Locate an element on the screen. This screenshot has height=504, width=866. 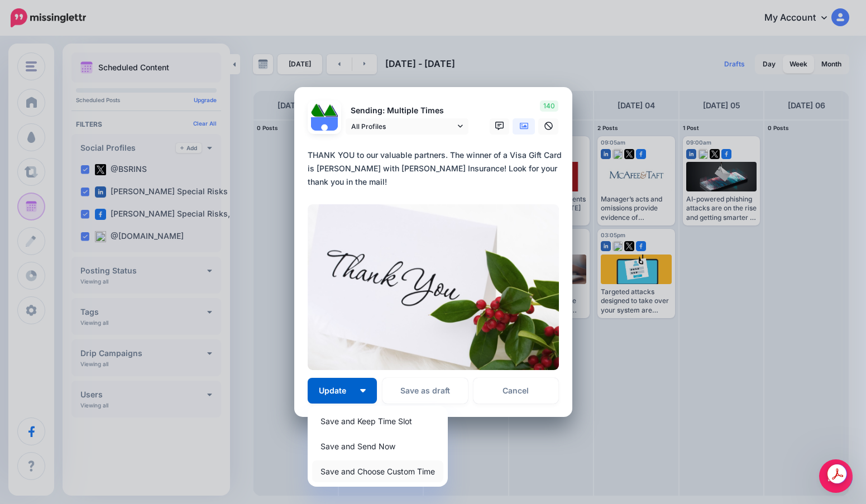
a: Cancel is located at coordinates (516, 391).